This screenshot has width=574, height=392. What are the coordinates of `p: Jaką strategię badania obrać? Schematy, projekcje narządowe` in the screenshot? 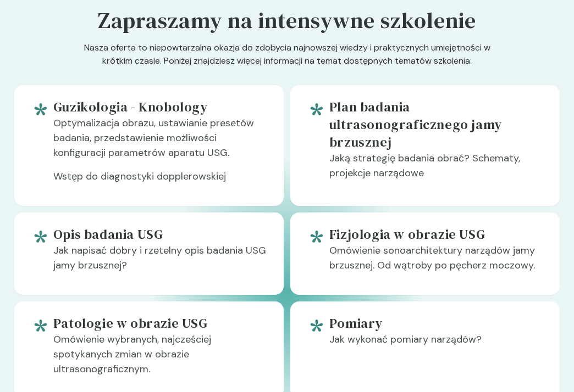 It's located at (436, 171).